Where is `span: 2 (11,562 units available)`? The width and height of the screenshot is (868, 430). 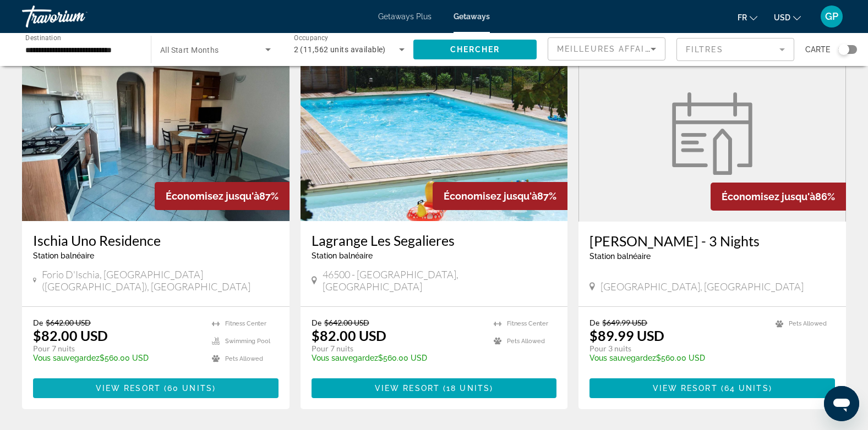
span: 2 (11,562 units available) is located at coordinates (340, 50).